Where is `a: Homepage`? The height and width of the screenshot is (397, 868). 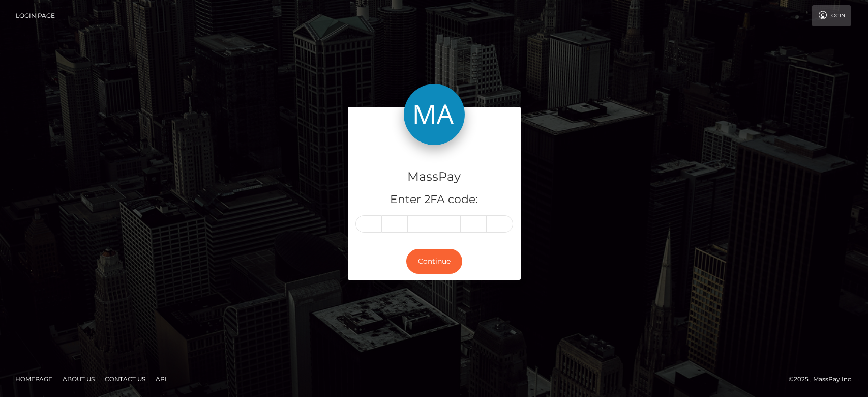
a: Homepage is located at coordinates (33, 379).